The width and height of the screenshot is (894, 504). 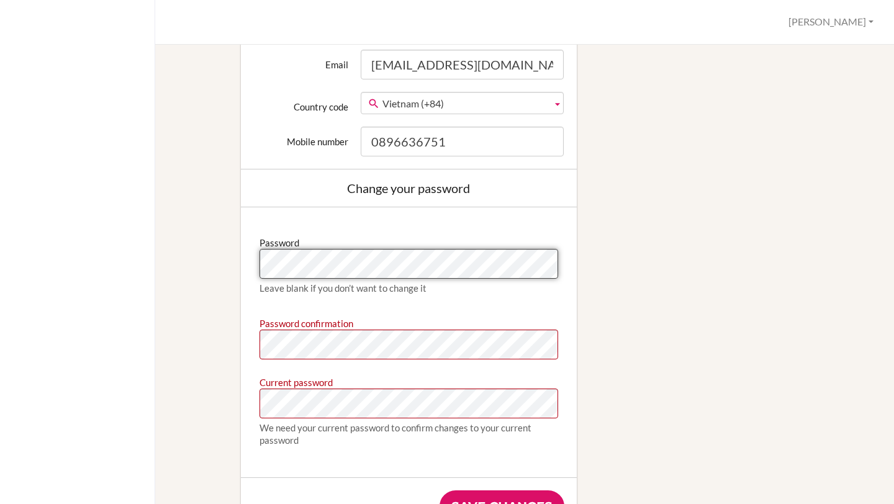 I want to click on div: We need your current password to confirm changes to your current password, so click(x=408, y=434).